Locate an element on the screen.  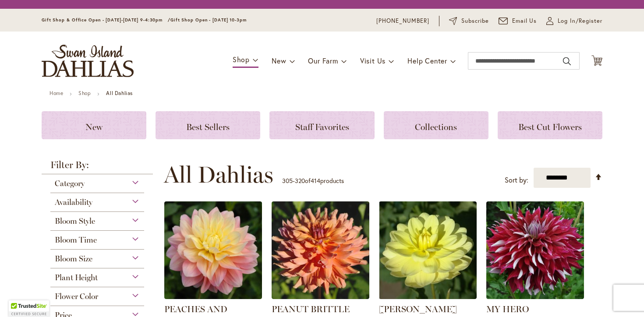
a: New is located at coordinates (94, 125).